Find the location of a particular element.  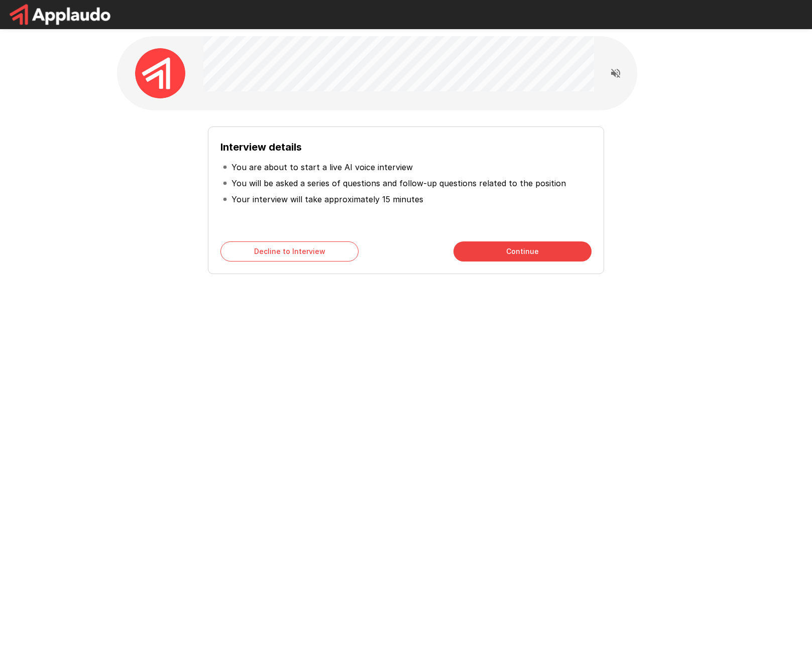

button: Decline to Interview is located at coordinates (289, 251).